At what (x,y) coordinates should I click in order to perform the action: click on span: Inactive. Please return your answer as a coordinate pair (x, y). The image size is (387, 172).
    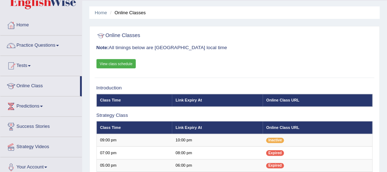
    Looking at the image, I should click on (275, 141).